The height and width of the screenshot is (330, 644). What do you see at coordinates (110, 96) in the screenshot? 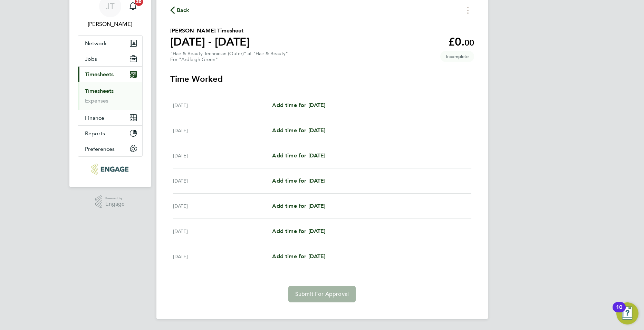
I see `div: Timesheets` at bounding box center [110, 96].